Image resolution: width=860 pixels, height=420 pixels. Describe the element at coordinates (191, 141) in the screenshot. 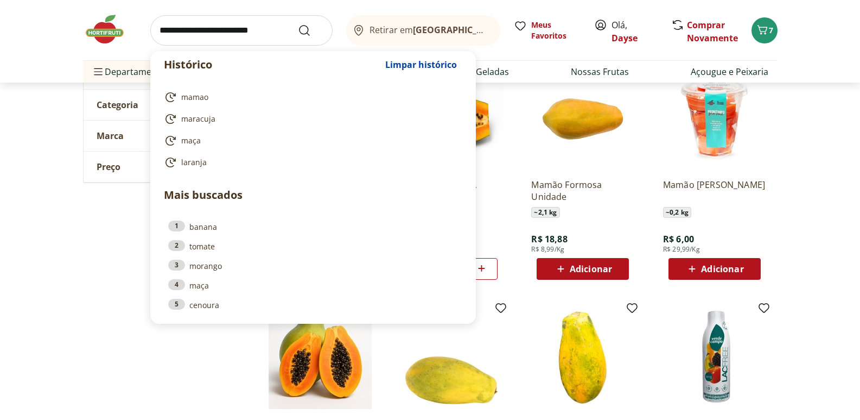

I see `span: maça` at that location.